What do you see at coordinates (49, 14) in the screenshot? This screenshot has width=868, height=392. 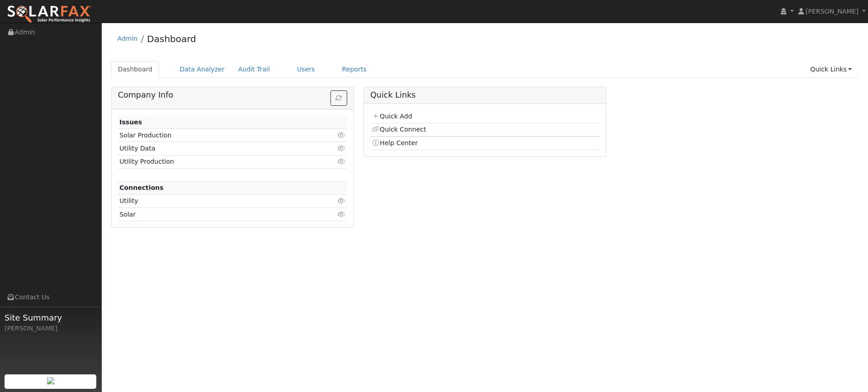 I see `img: SolarFax` at bounding box center [49, 14].